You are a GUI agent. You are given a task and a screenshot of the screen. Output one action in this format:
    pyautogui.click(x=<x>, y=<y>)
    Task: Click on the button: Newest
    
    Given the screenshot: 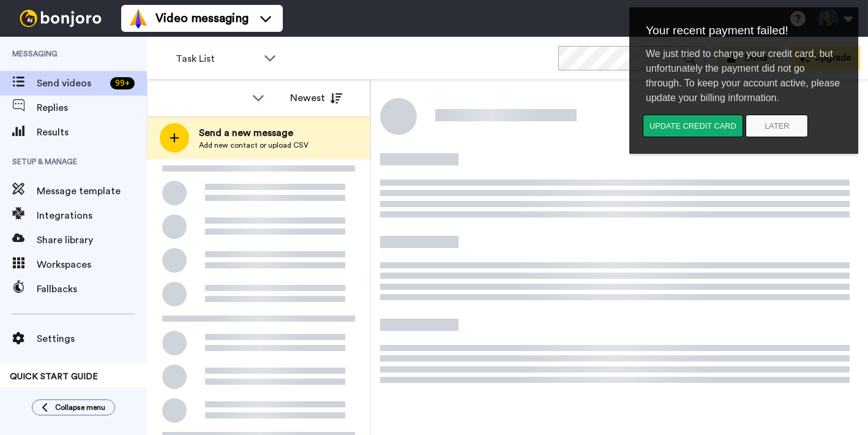 What is the action you would take?
    pyautogui.click(x=316, y=98)
    